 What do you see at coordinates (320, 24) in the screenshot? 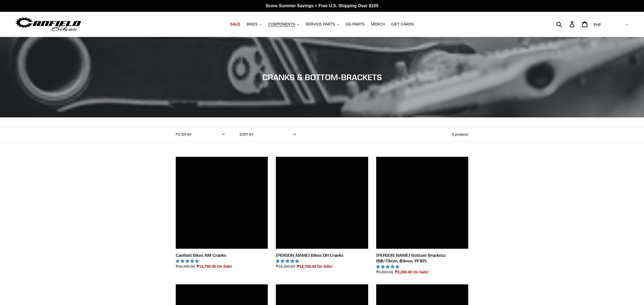
I see `span: SERVICE PARTS` at bounding box center [320, 24].